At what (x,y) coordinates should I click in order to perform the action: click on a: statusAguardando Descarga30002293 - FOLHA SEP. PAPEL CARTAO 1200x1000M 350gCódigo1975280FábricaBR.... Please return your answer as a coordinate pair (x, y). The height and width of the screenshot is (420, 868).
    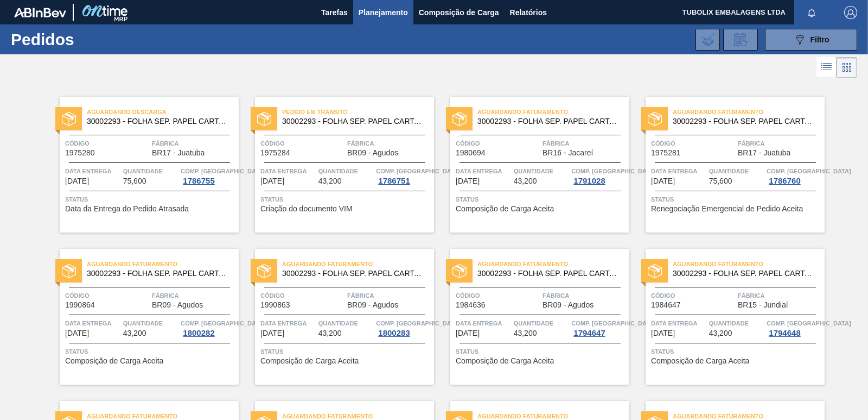
    Looking at the image, I should click on (141, 165).